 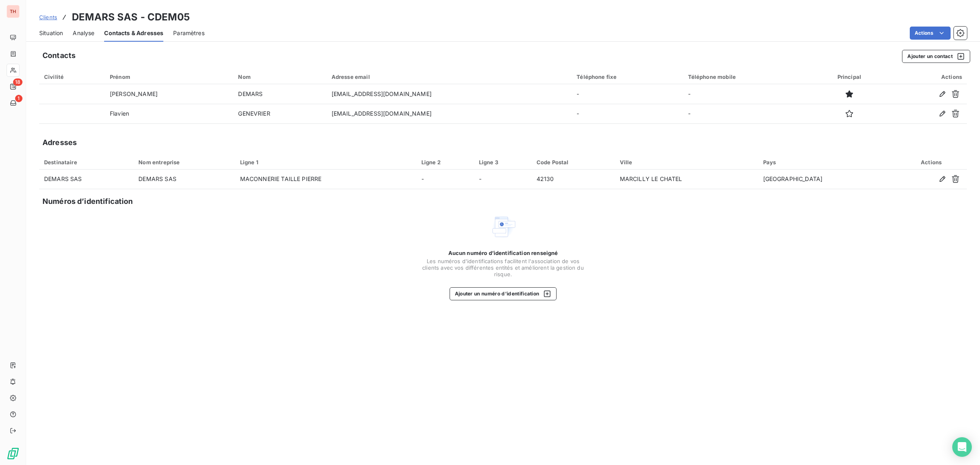 I want to click on h3: DEMARS SAS - CDEM05, so click(x=131, y=17).